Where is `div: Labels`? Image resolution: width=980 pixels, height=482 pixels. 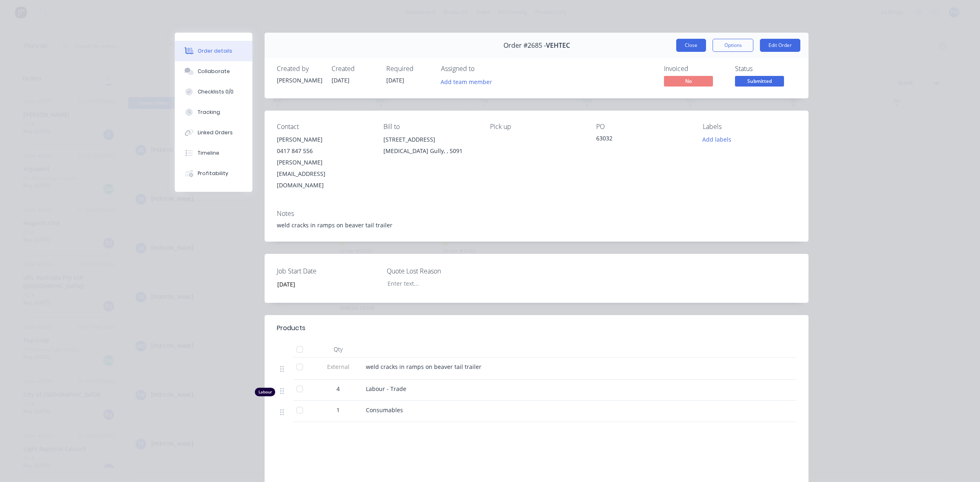
div: Labels is located at coordinates (749, 127).